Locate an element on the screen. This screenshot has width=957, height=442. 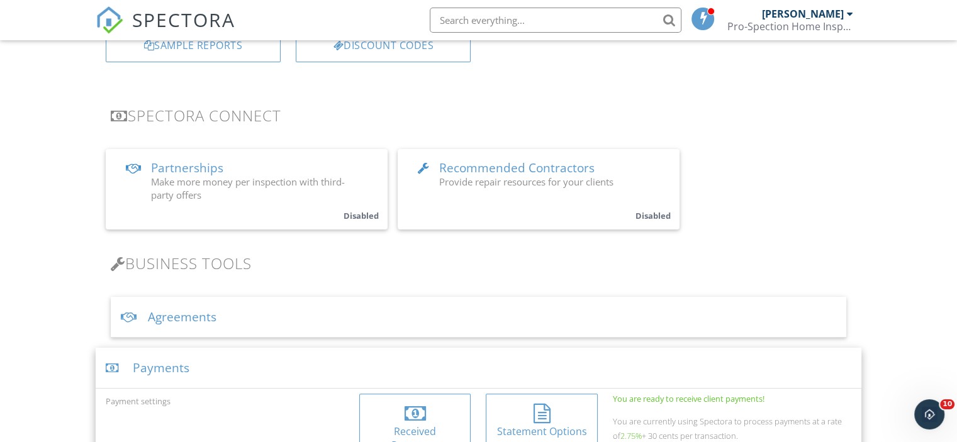
span: You are currently using Spectora to process payments at a rate of + 30 cents per transaction. is located at coordinates (727, 428).